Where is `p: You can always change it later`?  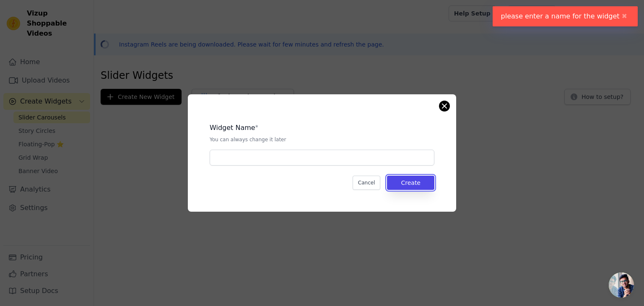
p: You can always change it later is located at coordinates (322, 140).